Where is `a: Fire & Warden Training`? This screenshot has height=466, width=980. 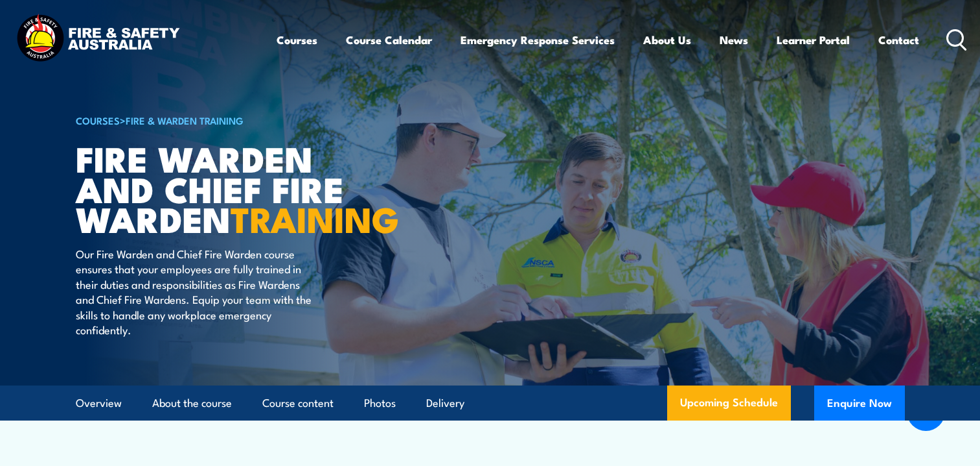 a: Fire & Warden Training is located at coordinates (185, 120).